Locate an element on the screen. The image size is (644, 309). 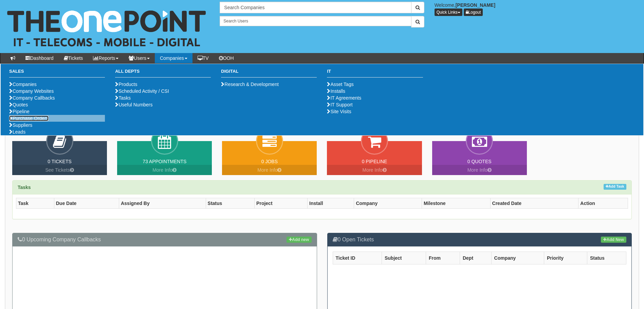
th: Milestone is located at coordinates (456, 203).